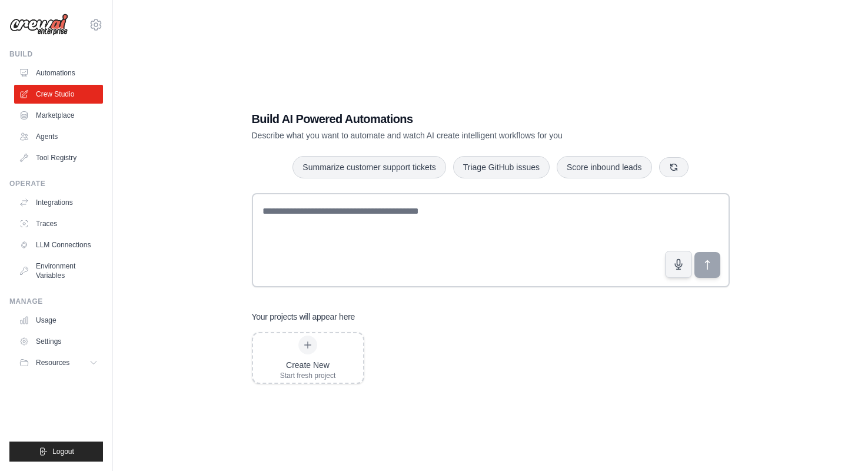  What do you see at coordinates (304, 317) in the screenshot?
I see `h3: Your projects will appear here` at bounding box center [304, 317].